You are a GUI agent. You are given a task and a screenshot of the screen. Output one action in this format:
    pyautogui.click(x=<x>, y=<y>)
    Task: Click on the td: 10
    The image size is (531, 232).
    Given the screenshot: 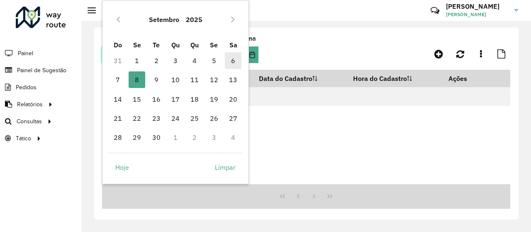 What is the action you would take?
    pyautogui.click(x=176, y=80)
    